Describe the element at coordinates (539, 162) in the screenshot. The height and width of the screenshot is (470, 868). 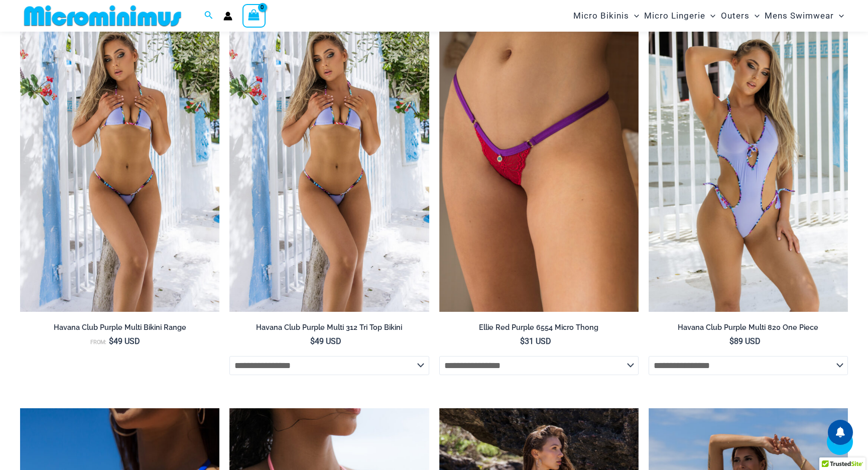
I see `img: Ellie RedPurple 6554 Micro Thong 04` at that location.